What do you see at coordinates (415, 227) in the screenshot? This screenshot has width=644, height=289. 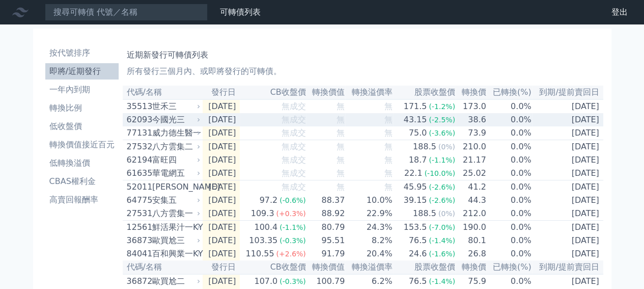 I see `div: 153.5` at bounding box center [415, 227].